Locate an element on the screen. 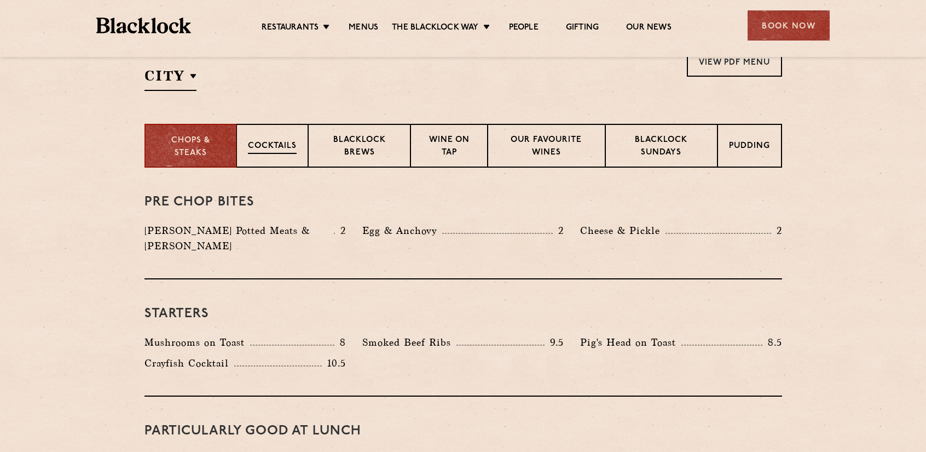 This screenshot has width=926, height=452. p: Pudding is located at coordinates (750, 147).